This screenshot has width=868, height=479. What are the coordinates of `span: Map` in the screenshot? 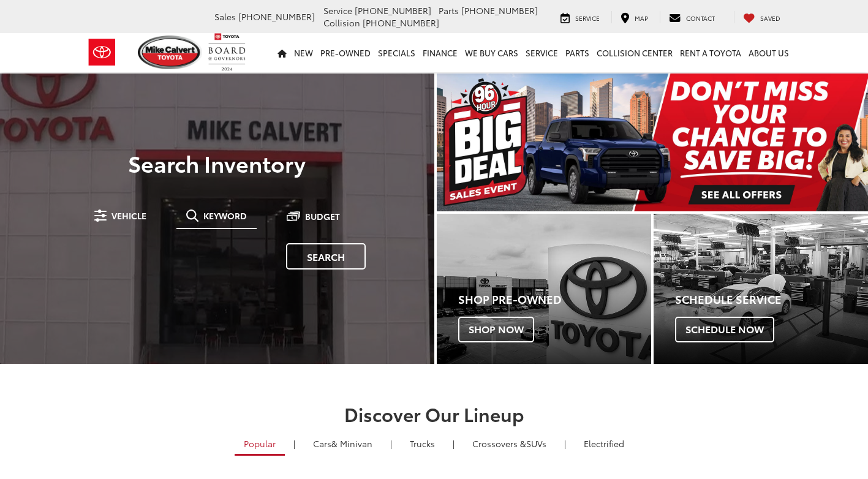 It's located at (642, 18).